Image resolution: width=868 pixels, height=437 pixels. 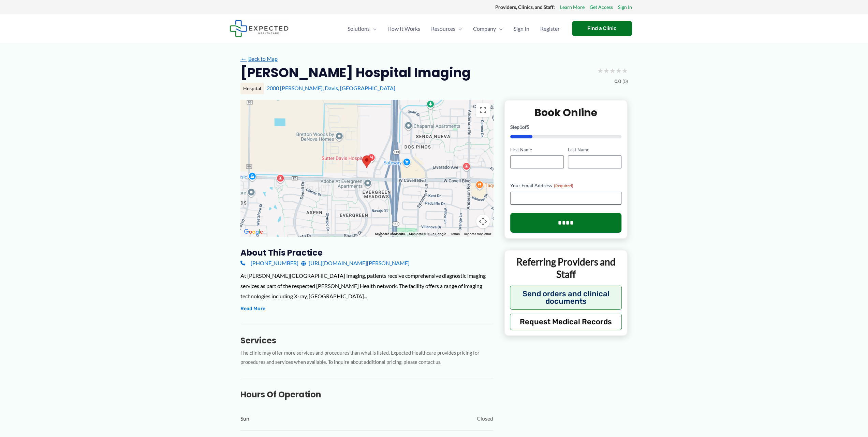 I want to click on span: Sign In, so click(x=522, y=29).